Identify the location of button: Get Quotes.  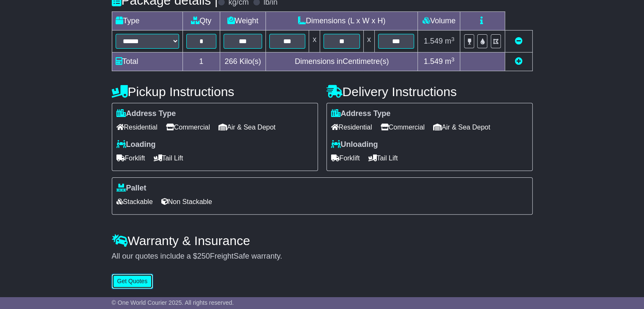
(132, 281).